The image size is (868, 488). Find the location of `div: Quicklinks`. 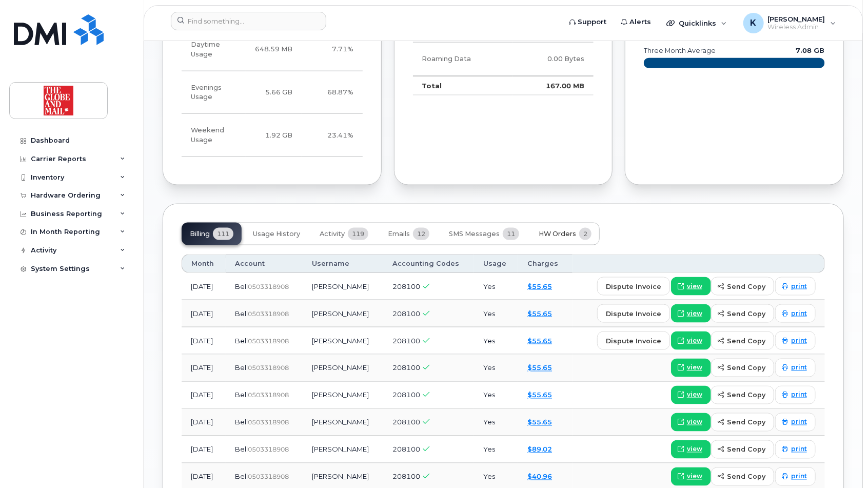

div: Quicklinks is located at coordinates (696, 23).